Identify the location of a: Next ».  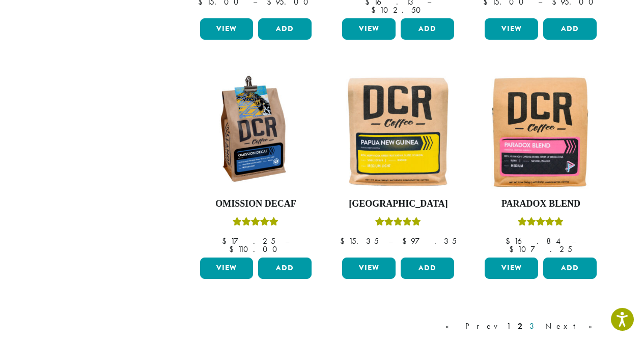
(572, 327).